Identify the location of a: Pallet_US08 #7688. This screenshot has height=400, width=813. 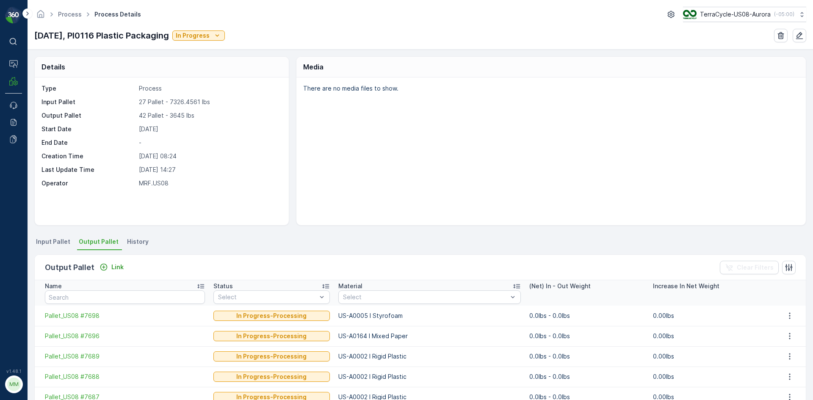
(125, 377).